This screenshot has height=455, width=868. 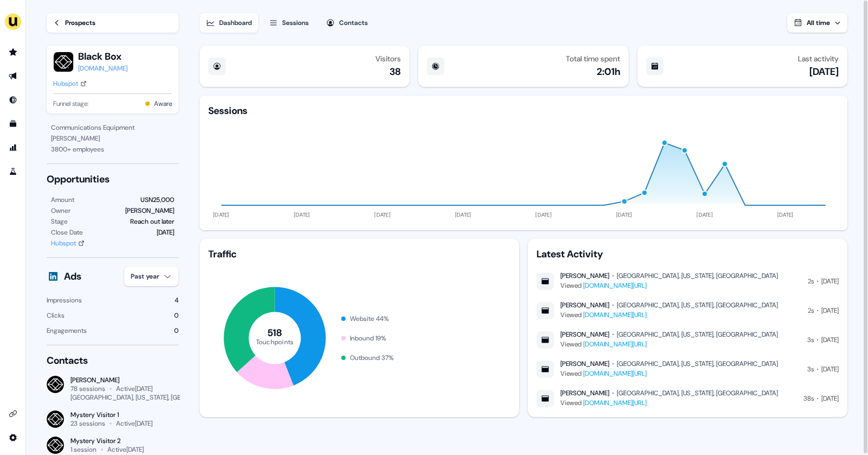 I want to click on div: Owner, so click(x=61, y=211).